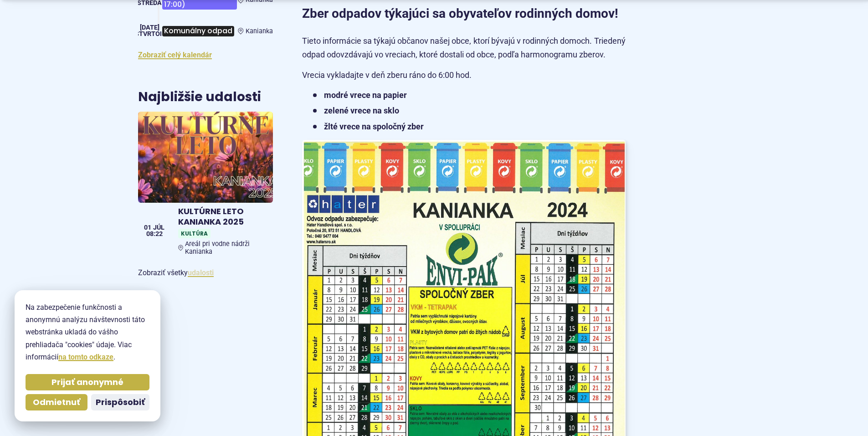 The width and height of the screenshot is (868, 436). What do you see at coordinates (205, 185) in the screenshot?
I see `a: KULTÚRNE LETO KANIANKA 2025 KultúraAreál pri vodne nádrži Kanianka 01 júl 08:22` at bounding box center [205, 185].